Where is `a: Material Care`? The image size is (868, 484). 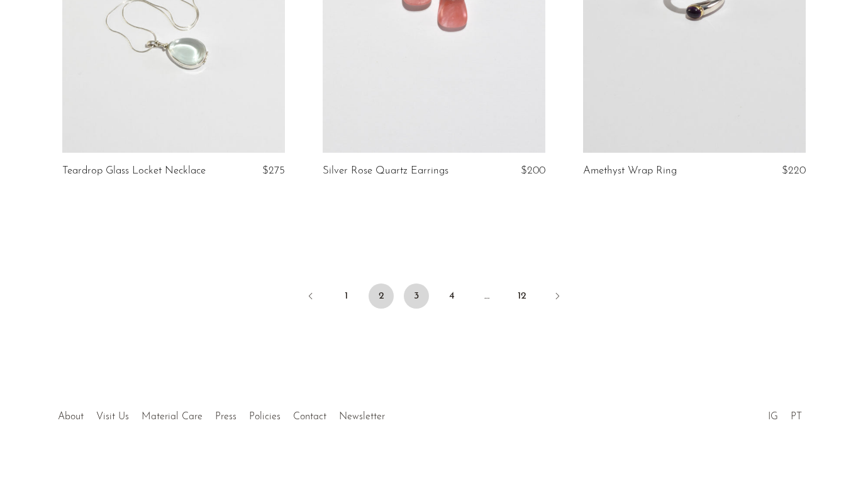 a: Material Care is located at coordinates (172, 417).